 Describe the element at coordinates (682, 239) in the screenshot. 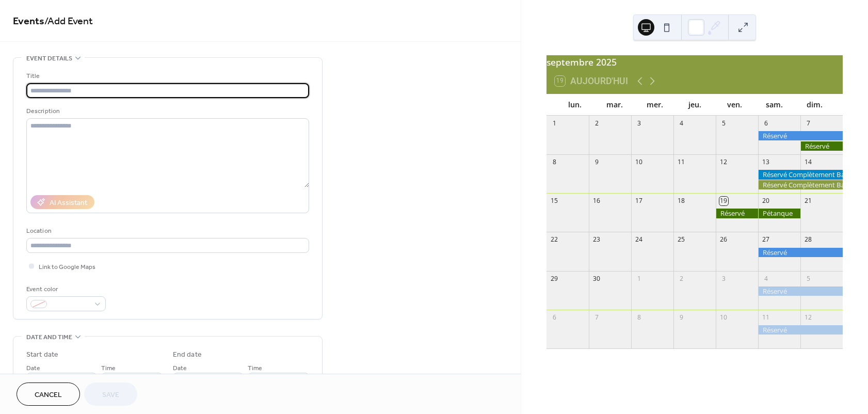

I see `div: 25` at that location.